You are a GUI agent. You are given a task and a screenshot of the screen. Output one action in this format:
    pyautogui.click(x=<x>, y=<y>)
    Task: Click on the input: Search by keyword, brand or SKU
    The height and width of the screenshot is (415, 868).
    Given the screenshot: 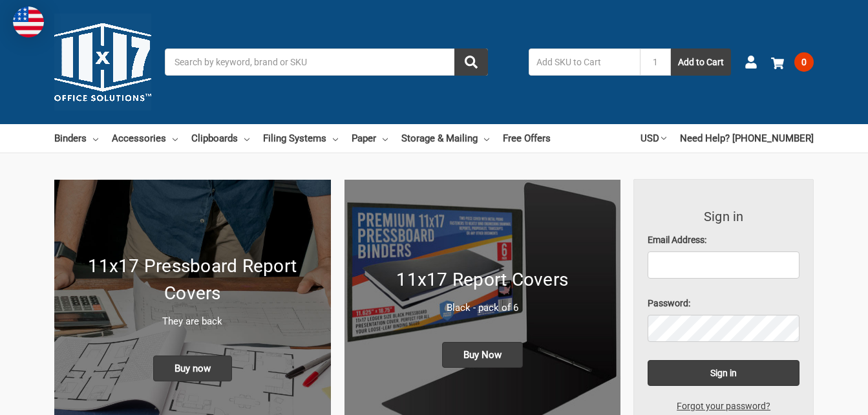 What is the action you would take?
    pyautogui.click(x=326, y=62)
    